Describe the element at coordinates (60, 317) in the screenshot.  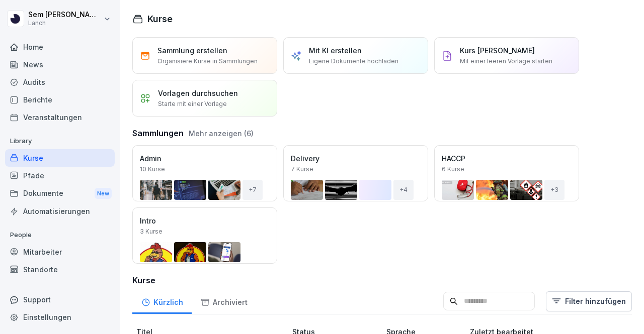
I see `div: Einstellungen` at that location.